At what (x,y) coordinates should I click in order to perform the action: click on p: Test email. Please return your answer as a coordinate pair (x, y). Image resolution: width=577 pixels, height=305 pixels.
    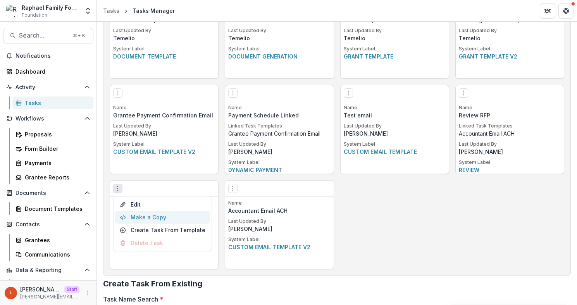
    Looking at the image, I should click on (395, 115).